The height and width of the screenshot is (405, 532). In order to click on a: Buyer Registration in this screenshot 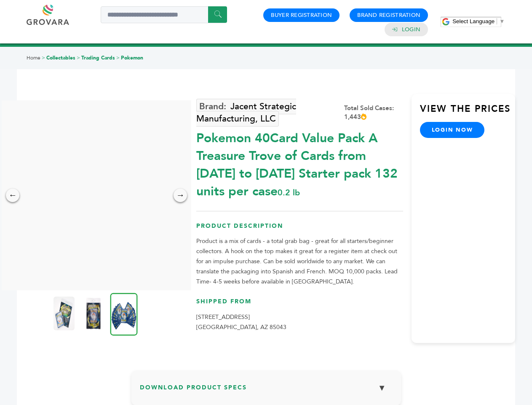, I will do `click(301, 15)`.